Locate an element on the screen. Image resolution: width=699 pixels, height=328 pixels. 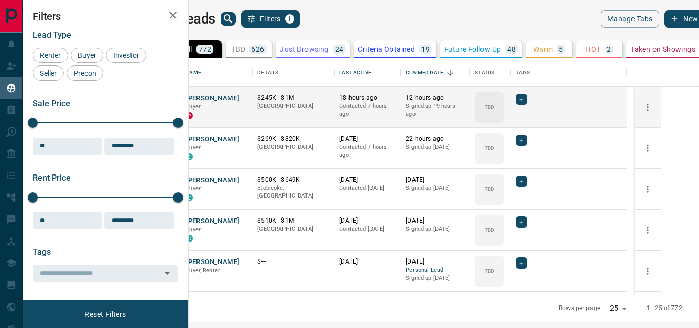
div: Renter is located at coordinates (50, 55).